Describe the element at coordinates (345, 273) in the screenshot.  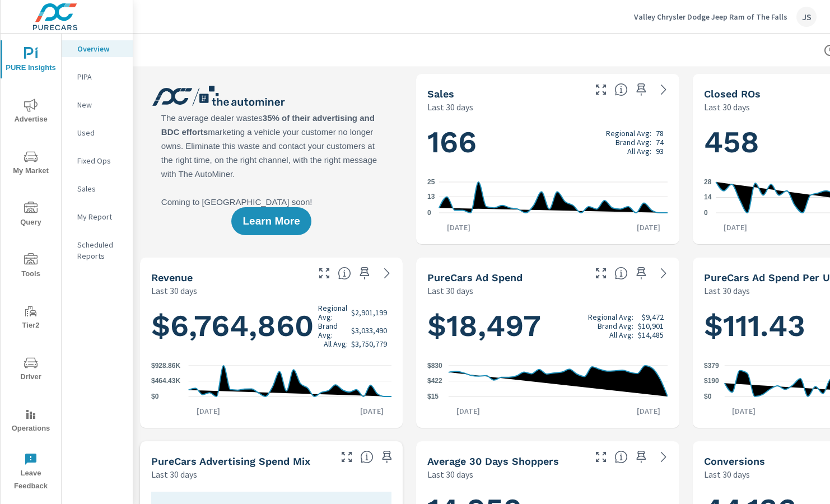
I see `span: Total sales revenue over the selected date range. [Source: This data is sourced from the dealer’s...` at that location.